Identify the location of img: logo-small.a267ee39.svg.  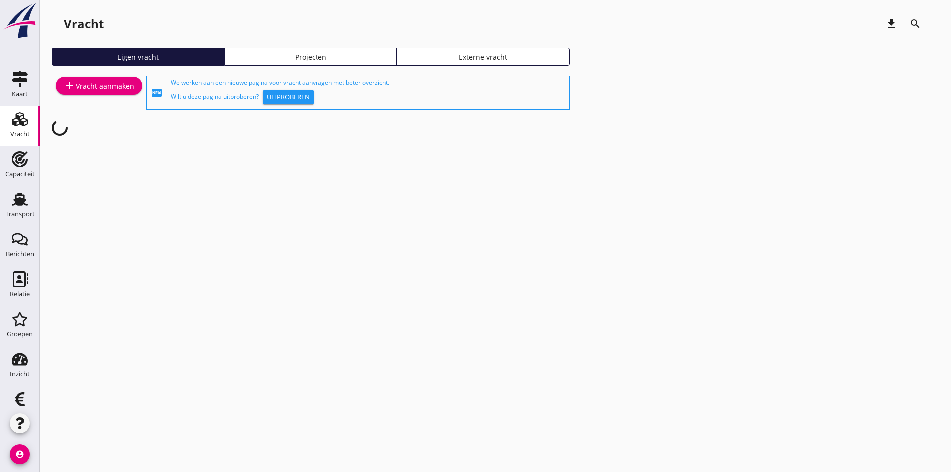
(20, 21).